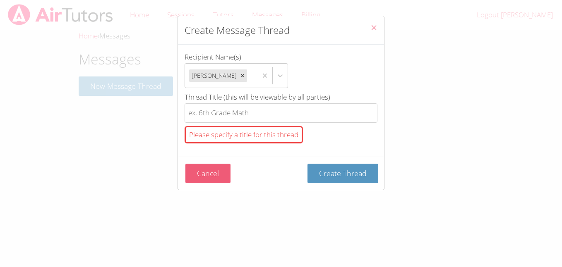 The width and height of the screenshot is (562, 267). Describe the element at coordinates (342, 173) in the screenshot. I see `span: Create Thread` at that location.